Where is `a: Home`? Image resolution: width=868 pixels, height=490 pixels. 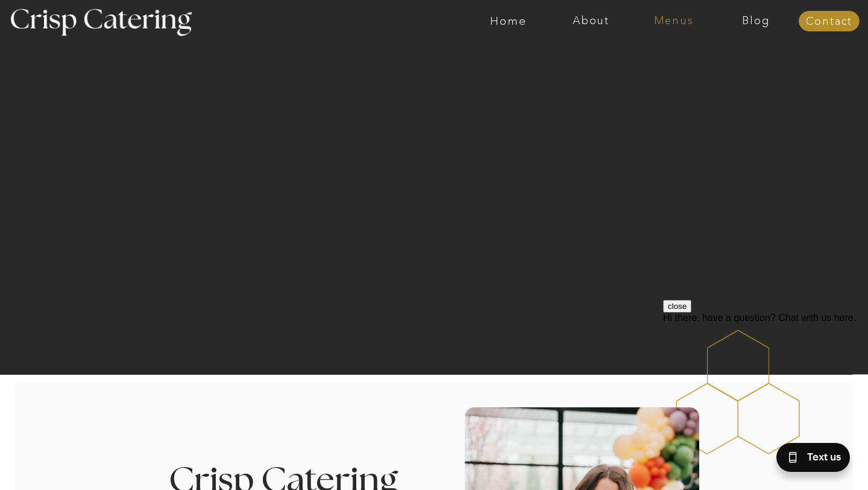 a: Home is located at coordinates (508, 21).